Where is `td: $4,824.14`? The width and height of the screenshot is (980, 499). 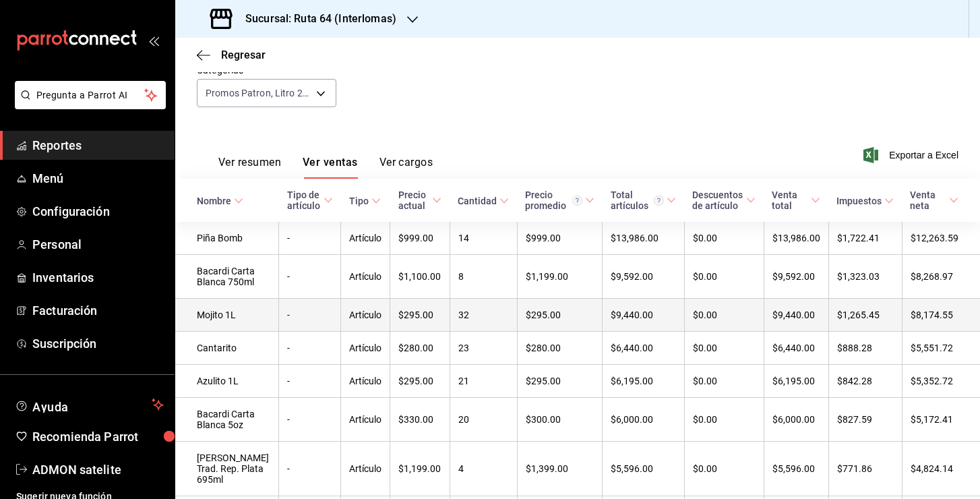 td: $4,824.14 is located at coordinates (941, 469).